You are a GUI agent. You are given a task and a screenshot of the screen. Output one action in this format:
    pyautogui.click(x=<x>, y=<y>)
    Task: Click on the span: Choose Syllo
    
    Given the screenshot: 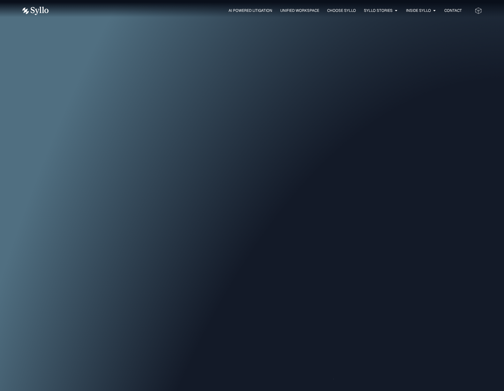 What is the action you would take?
    pyautogui.click(x=341, y=11)
    